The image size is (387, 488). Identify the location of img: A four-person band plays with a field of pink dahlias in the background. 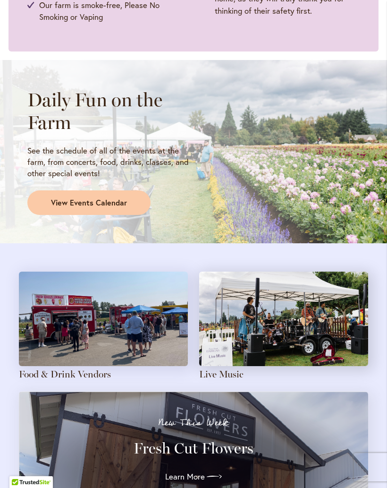
(284, 319).